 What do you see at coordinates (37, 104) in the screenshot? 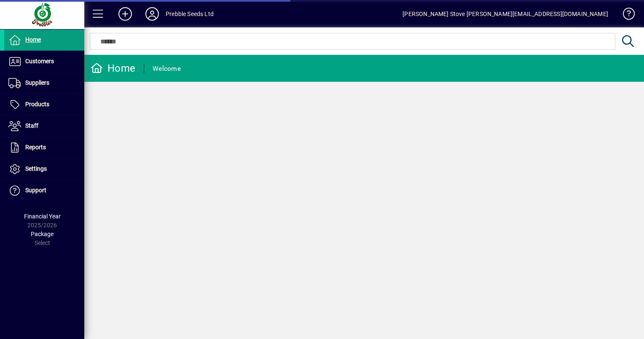
I see `span: Products` at bounding box center [37, 104].